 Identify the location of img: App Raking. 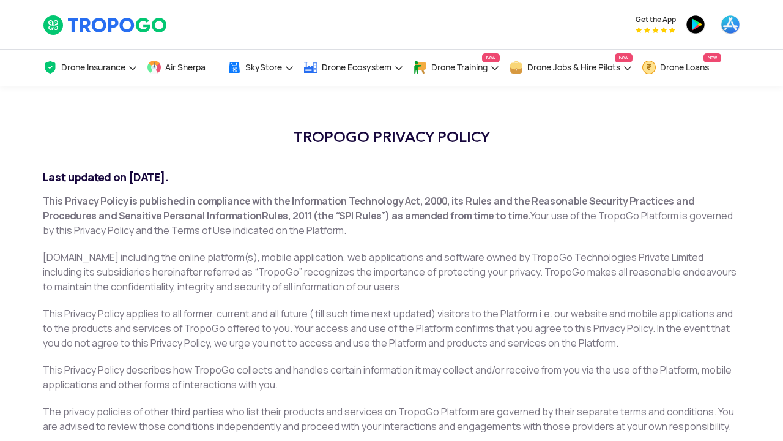
(655, 30).